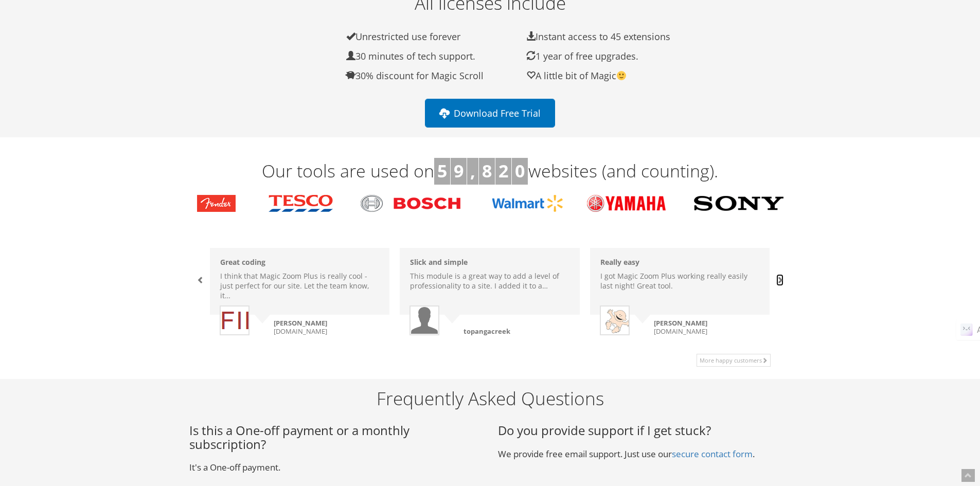 The height and width of the screenshot is (486, 980). Describe the element at coordinates (442, 171) in the screenshot. I see `b: 5` at that location.